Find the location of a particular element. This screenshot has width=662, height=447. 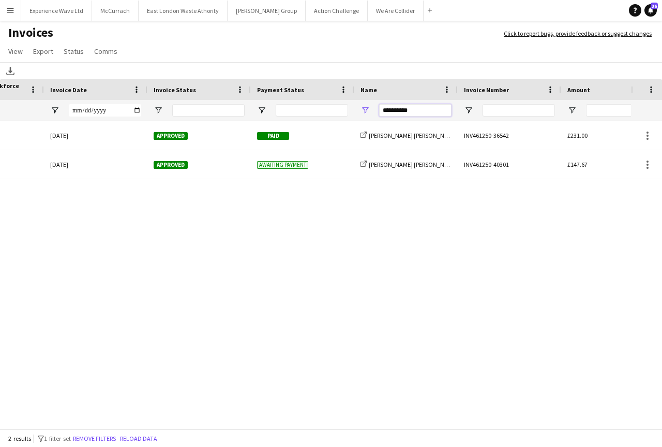

button: McCurrach is located at coordinates (115, 10).